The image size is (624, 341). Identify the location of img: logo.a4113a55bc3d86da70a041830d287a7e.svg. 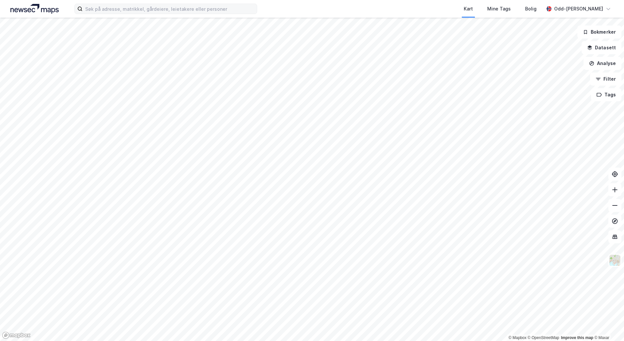
(35, 9).